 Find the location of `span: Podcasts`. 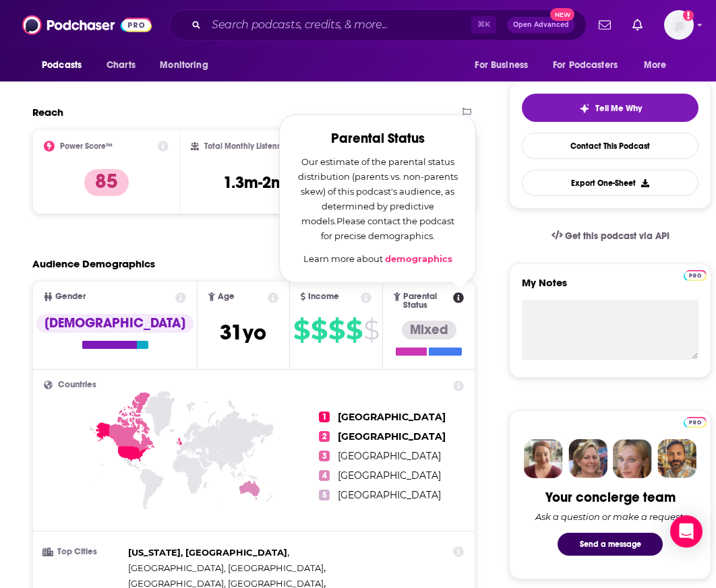

span: Podcasts is located at coordinates (62, 65).